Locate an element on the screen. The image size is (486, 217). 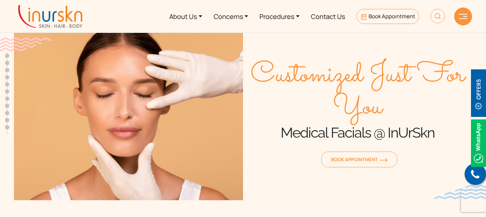
h1: Medical Facials @ InUrSkn is located at coordinates (358, 133).